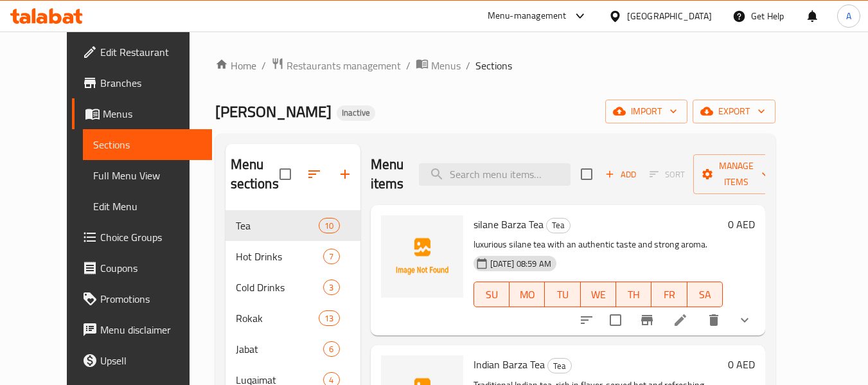 The height and width of the screenshot is (385, 868). Describe the element at coordinates (388, 174) in the screenshot. I see `h2: Menu items` at that location.